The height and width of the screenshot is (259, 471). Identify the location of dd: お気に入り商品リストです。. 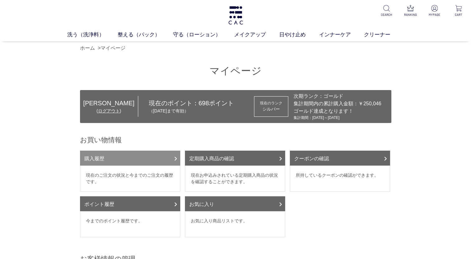
(235, 225).